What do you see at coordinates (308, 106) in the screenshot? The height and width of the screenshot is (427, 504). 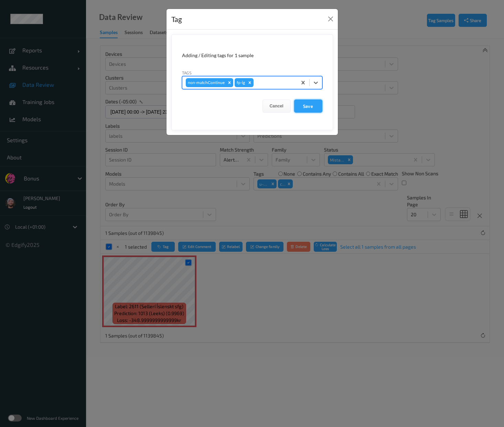 I see `button: Save` at bounding box center [308, 106].